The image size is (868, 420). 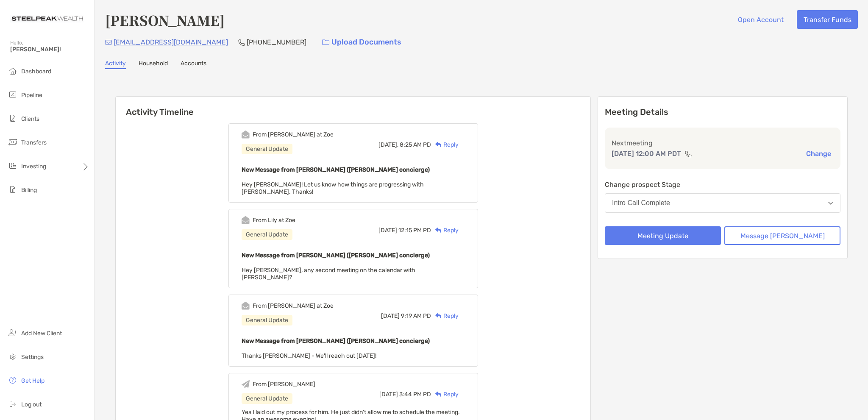 I want to click on img: button icon, so click(x=326, y=42).